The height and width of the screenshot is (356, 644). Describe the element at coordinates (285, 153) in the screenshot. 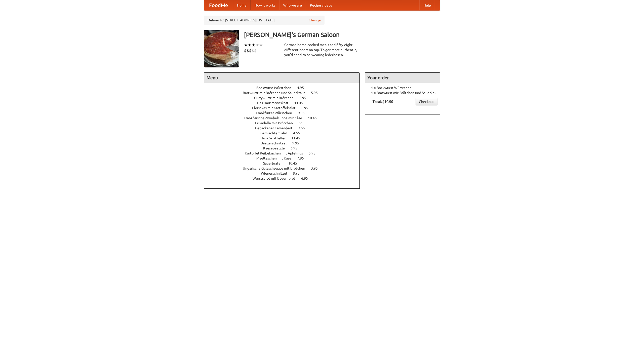

I see `a: Kartoffel Reibekuchen mit Apfelmus 5.95` at that location.